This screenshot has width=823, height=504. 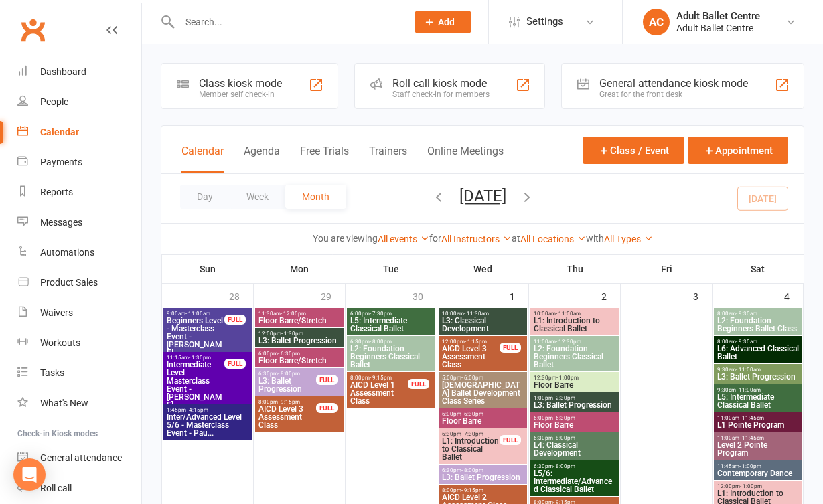 I want to click on div: Reports, so click(x=57, y=192).